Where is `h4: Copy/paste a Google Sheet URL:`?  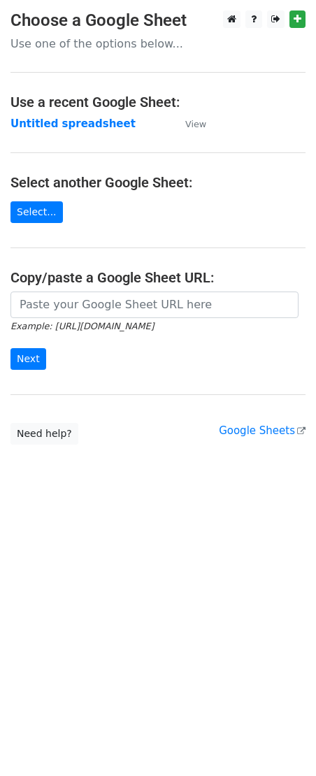
h4: Copy/paste a Google Sheet URL: is located at coordinates (158, 277).